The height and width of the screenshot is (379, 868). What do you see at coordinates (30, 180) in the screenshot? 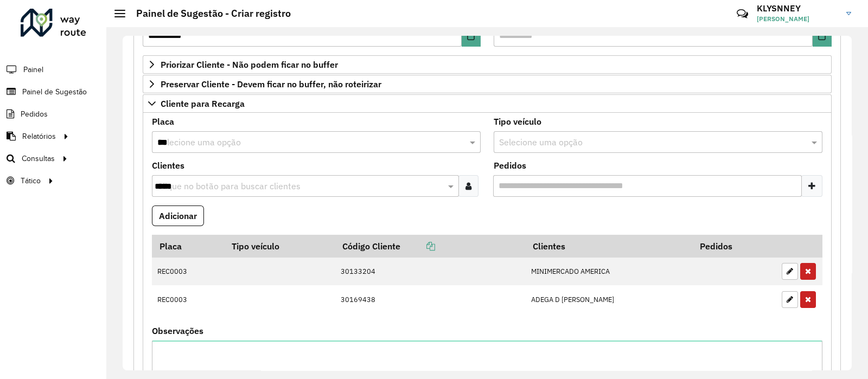
I see `span: Tático` at bounding box center [30, 180].